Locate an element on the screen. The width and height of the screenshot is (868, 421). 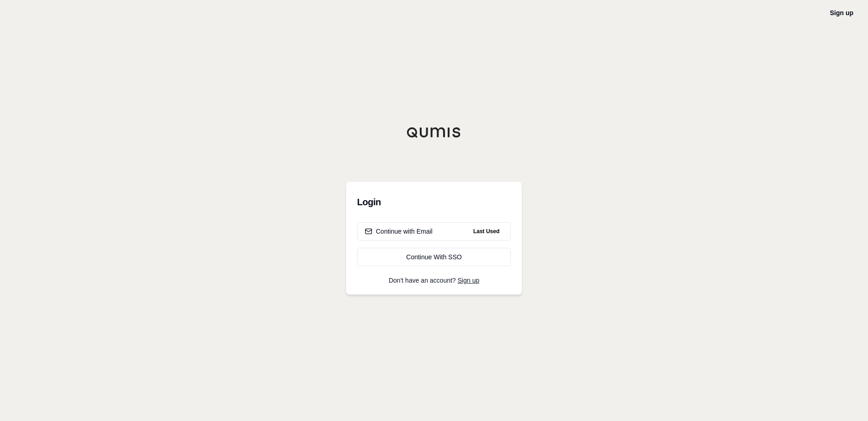
p: Don't have an account? is located at coordinates (434, 280).